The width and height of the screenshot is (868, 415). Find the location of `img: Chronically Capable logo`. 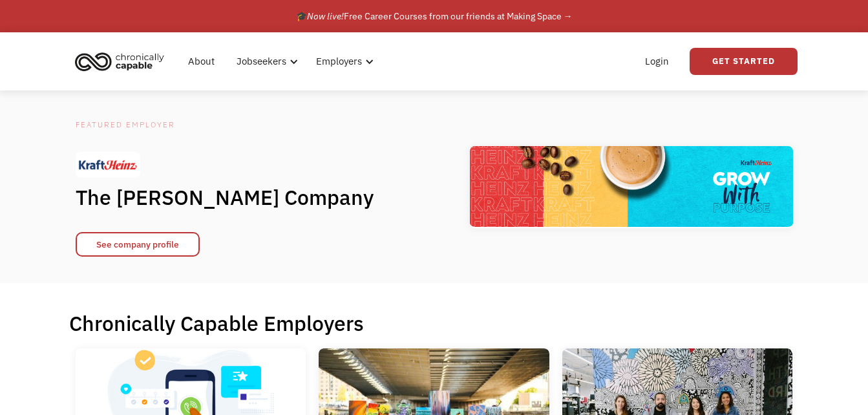

img: Chronically Capable logo is located at coordinates (120, 61).